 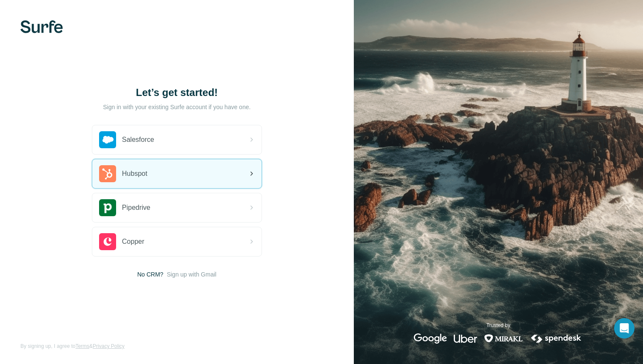 I want to click on span: Sign up with Gmail, so click(x=191, y=274).